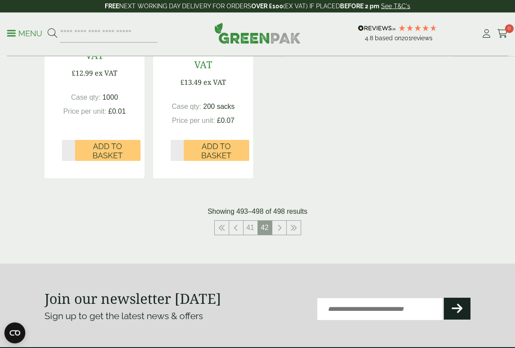  Describe the element at coordinates (251, 228) in the screenshot. I see `a: 41` at that location.